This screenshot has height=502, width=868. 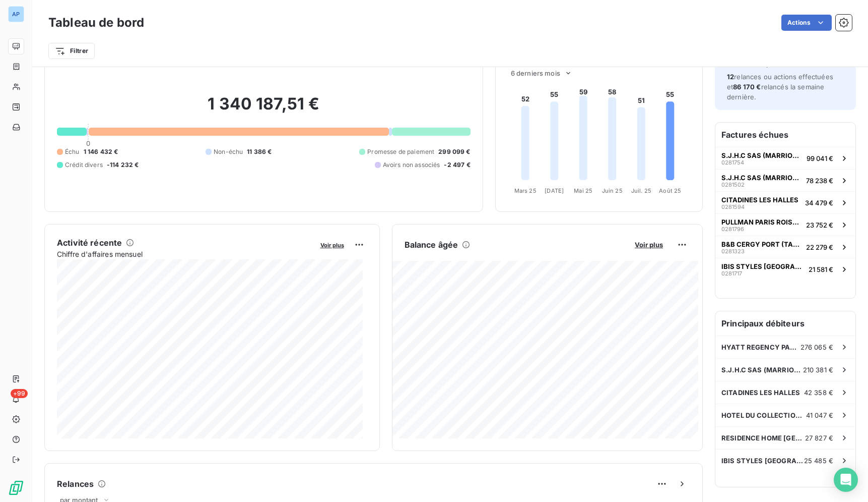 What do you see at coordinates (821, 270) in the screenshot?
I see `span: 21 581 €` at bounding box center [821, 270].